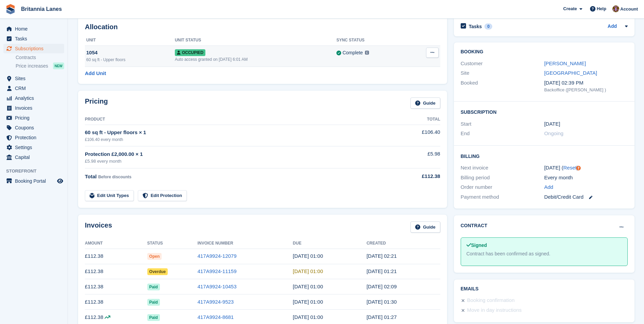  I want to click on a: Britannia Lanes, so click(41, 9).